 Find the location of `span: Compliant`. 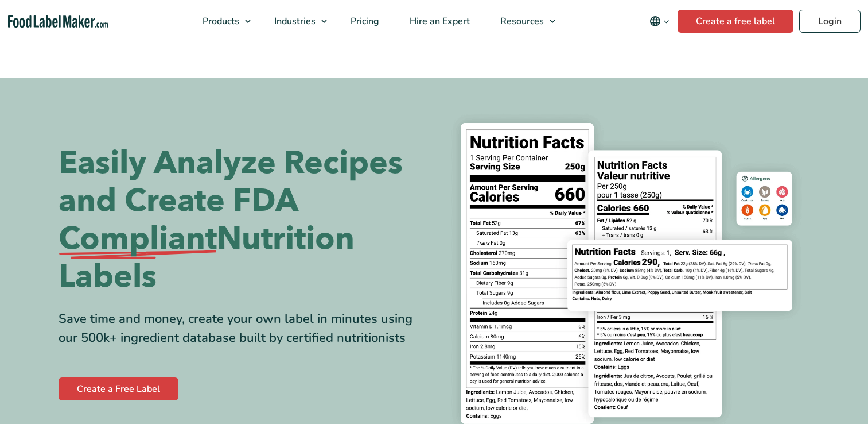

span: Compliant is located at coordinates (138, 239).